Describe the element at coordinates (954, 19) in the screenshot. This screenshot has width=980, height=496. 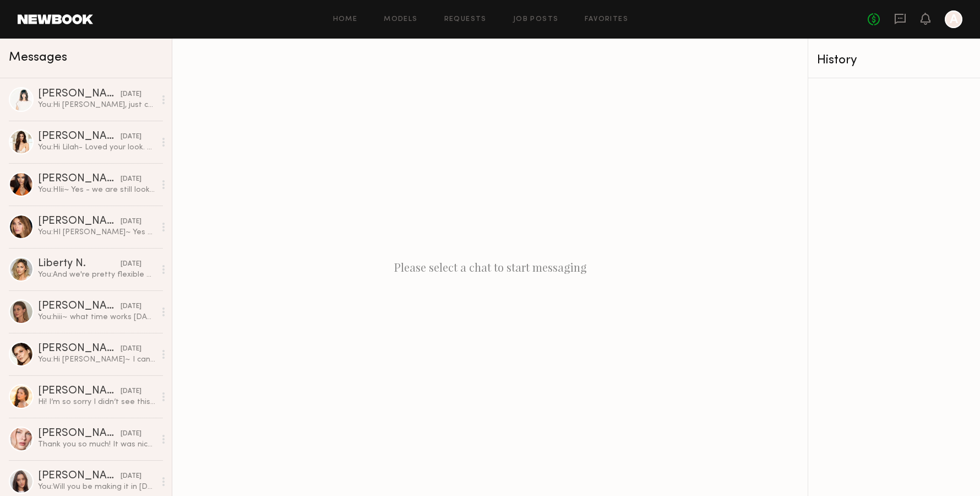
I see `a: A` at that location.